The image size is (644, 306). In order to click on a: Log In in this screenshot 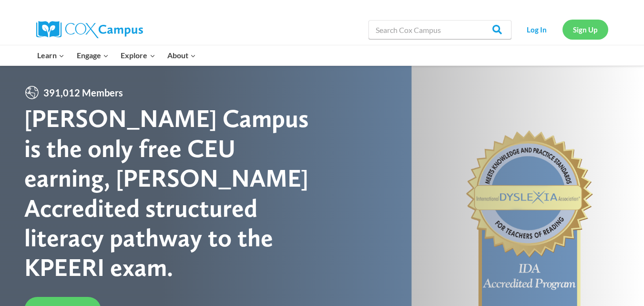, I will do `click(537, 29)`.